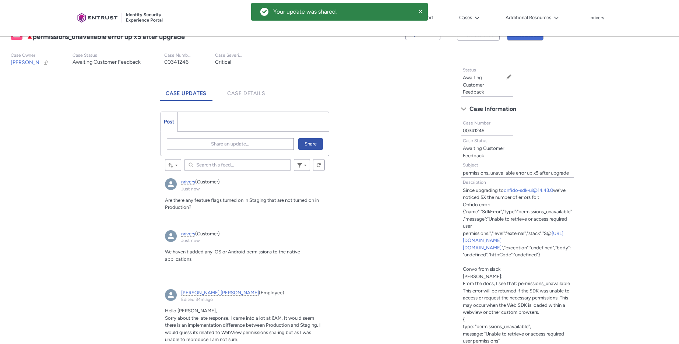 The height and width of the screenshot is (344, 679). Describe the element at coordinates (169, 121) in the screenshot. I see `a: Post` at that location.